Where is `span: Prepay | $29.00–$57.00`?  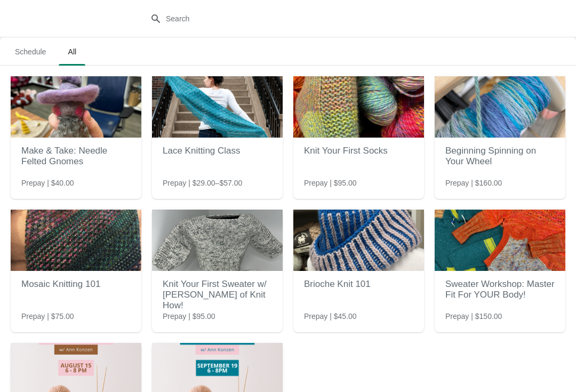 span: Prepay | $29.00–$57.00 is located at coordinates (202, 183).